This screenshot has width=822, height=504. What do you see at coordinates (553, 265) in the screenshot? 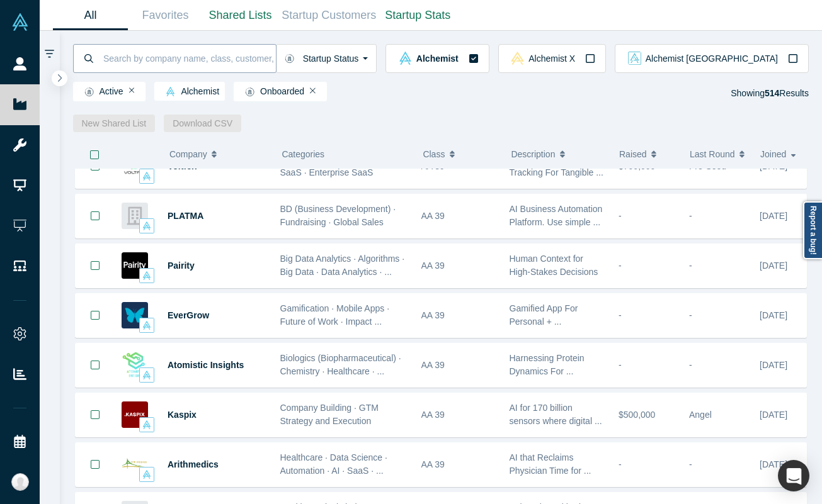
I see `span: Human Context for High-Stakes Decisions` at bounding box center [553, 265].